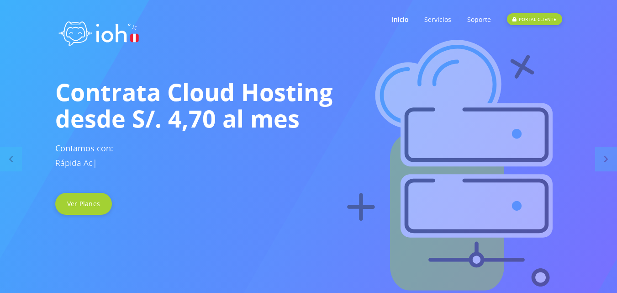  What do you see at coordinates (99, 32) in the screenshot?
I see `img: logo ioh` at bounding box center [99, 32].